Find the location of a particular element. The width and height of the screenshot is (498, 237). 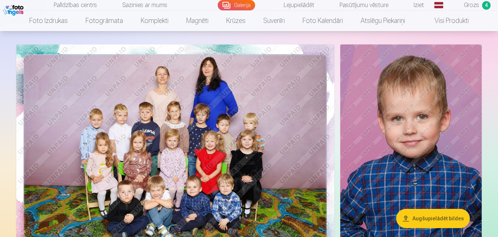

a: Magnēti is located at coordinates (197, 21).